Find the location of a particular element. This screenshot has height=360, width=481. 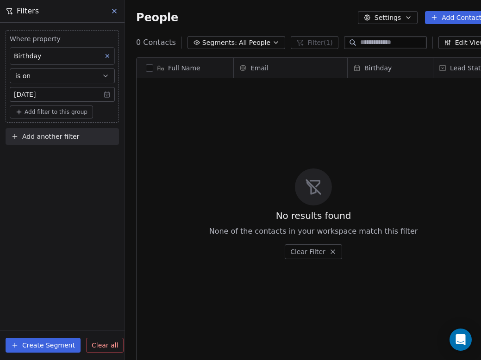

button: Settings is located at coordinates (388, 18).